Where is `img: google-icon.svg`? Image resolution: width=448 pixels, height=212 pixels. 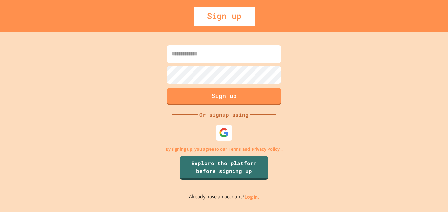 img: google-icon.svg is located at coordinates (224, 133).